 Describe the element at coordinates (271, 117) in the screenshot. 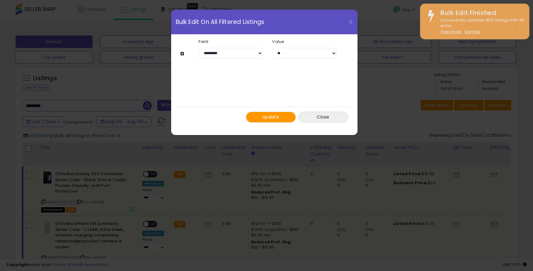

I see `span: Update` at that location.